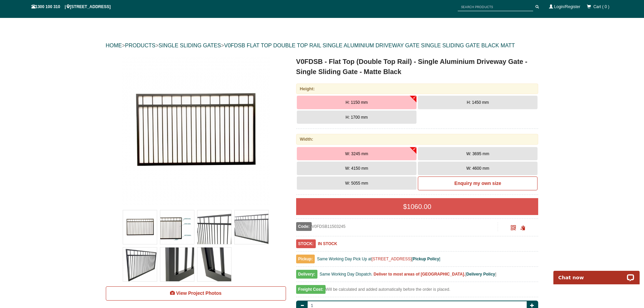 This screenshot has height=308, width=644. What do you see at coordinates (495, 7) in the screenshot?
I see `input: SEARCH PRODUCTS` at bounding box center [495, 7].